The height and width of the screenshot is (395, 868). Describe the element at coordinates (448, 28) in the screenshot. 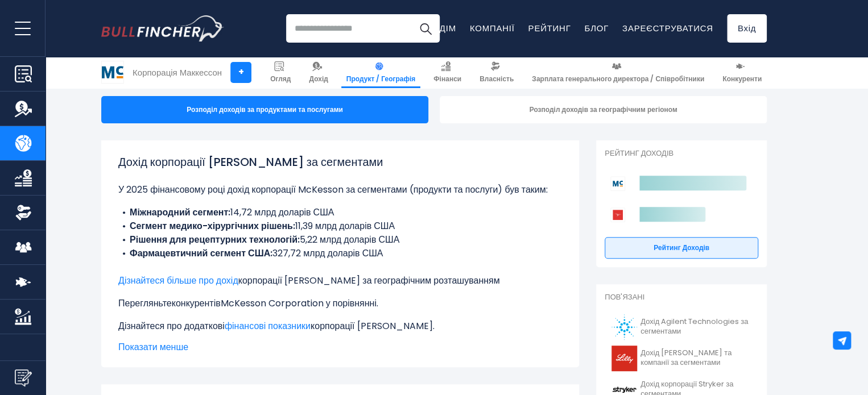

I see `a: Дім` at that location.